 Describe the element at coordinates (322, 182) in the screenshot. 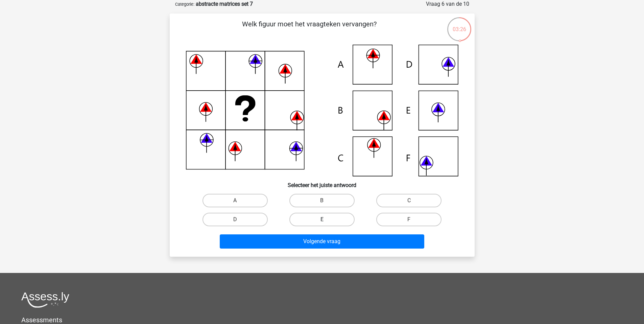

I see `h6: Selecteer het juiste antwoord` at that location.